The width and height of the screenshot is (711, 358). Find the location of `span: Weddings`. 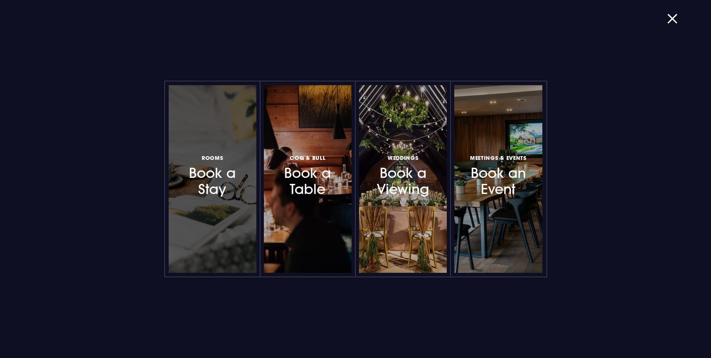

span: Weddings is located at coordinates (403, 157).